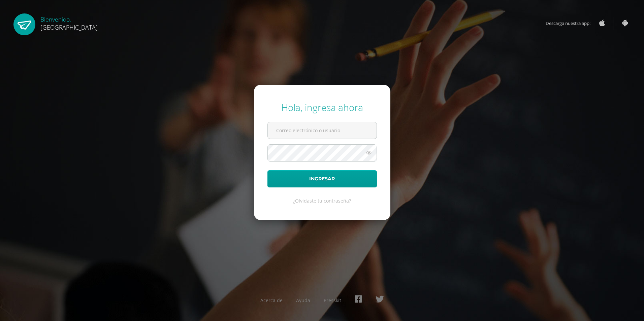 The image size is (644, 321). I want to click on input: Correo electrónico o usuario, so click(322, 130).